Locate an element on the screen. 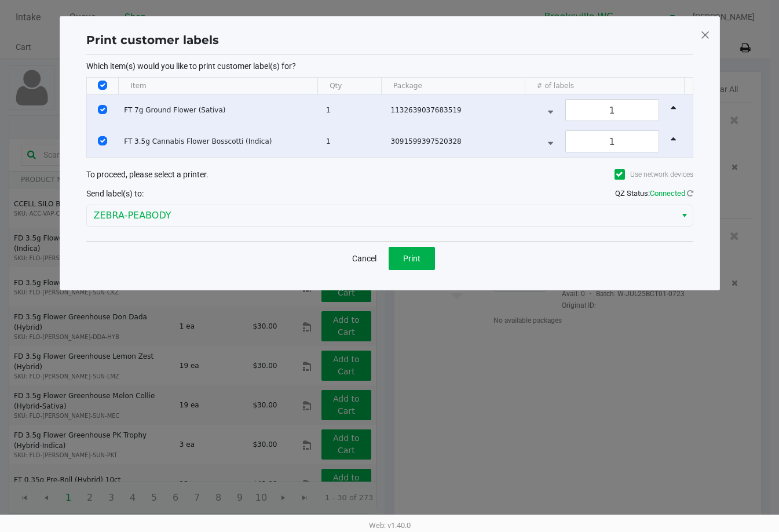 This screenshot has width=779, height=532. th: Package is located at coordinates (452, 86).